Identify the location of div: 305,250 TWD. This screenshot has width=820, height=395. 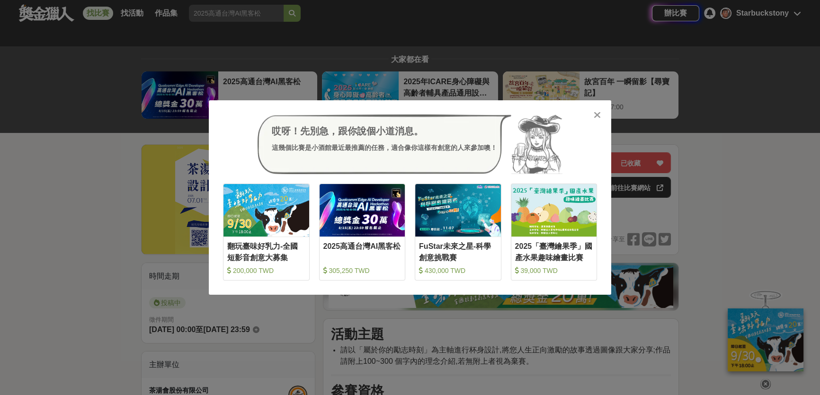
(362, 271).